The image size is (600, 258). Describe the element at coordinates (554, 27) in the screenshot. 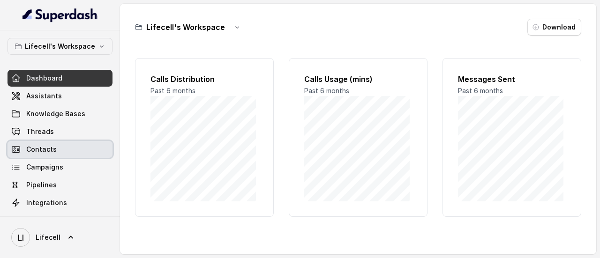

I see `button: Download` at that location.